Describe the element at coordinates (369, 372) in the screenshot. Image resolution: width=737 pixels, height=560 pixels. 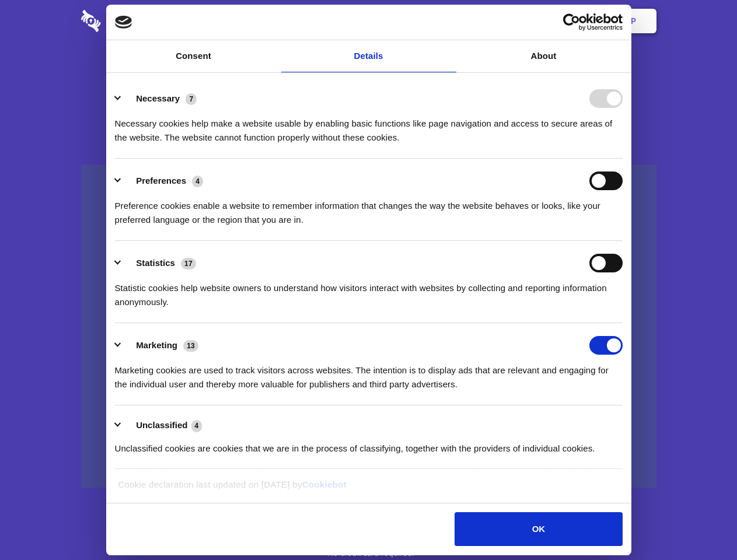
I see `div: Marketing cookies are used to track visitors across websites. The intention is to display ads tha...` at that location.